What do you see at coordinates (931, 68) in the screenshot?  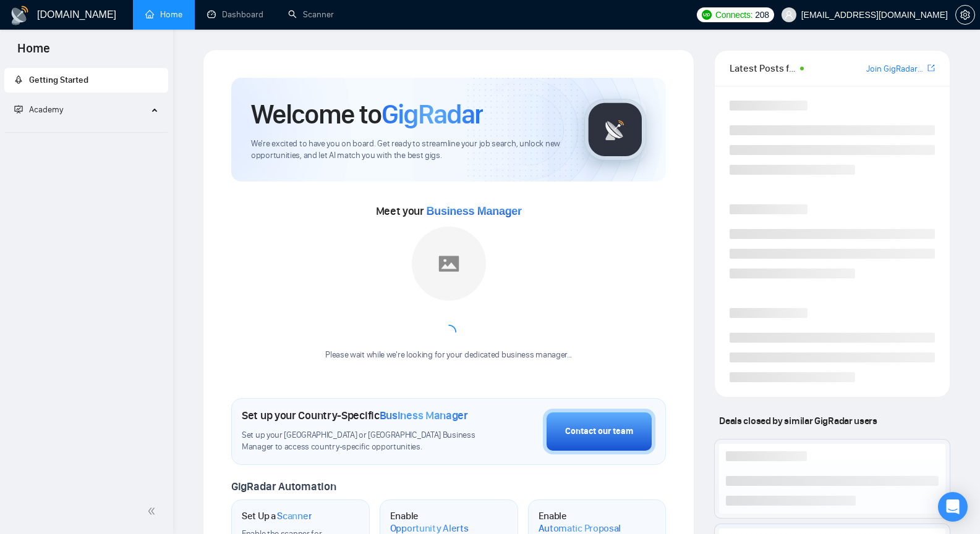 I see `a: export` at bounding box center [931, 68].